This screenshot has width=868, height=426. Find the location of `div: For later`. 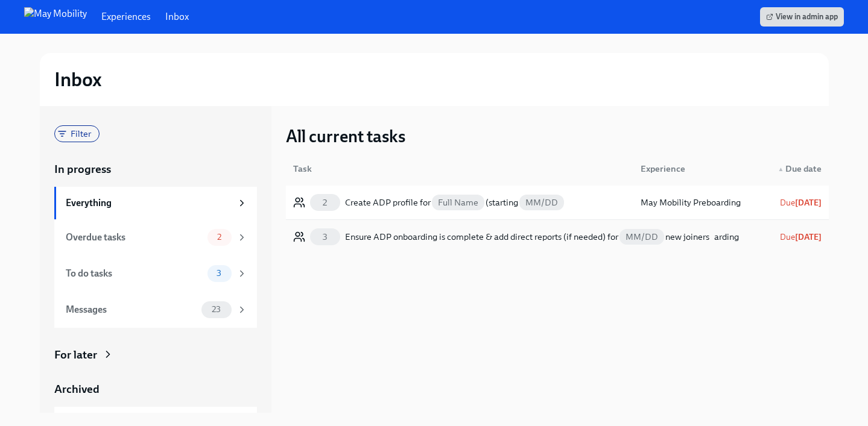

div: For later is located at coordinates (75, 355).